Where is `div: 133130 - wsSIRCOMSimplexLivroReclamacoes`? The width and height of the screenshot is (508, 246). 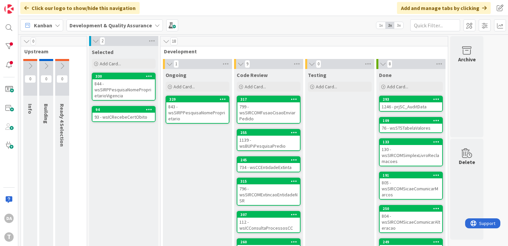
div: 133130 - wsSIRCOMSimplexLivroReclamacoes is located at coordinates (411, 152).